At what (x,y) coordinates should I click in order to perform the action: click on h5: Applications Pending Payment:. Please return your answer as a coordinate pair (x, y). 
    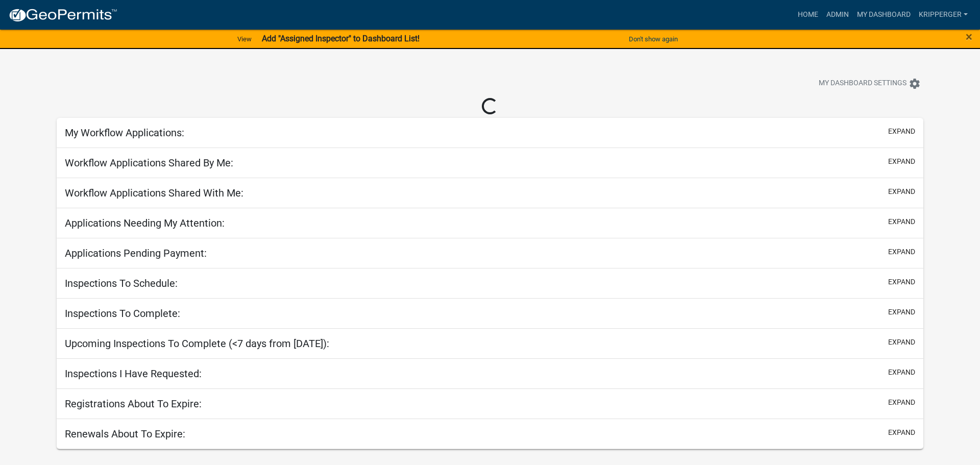
    Looking at the image, I should click on (136, 253).